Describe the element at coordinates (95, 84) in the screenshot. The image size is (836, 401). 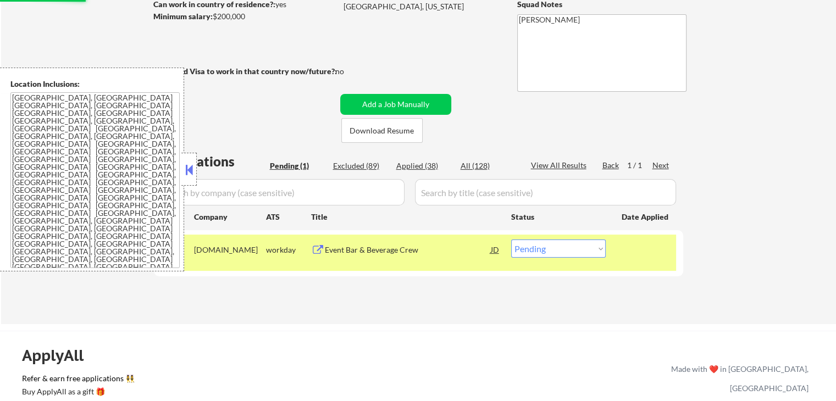
I see `div: Location Inclusions:` at that location.